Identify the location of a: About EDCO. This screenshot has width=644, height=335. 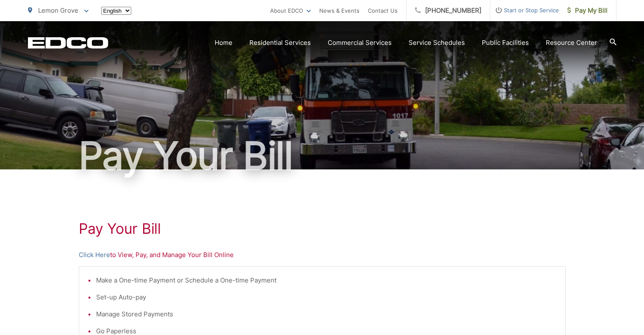
(291, 10).